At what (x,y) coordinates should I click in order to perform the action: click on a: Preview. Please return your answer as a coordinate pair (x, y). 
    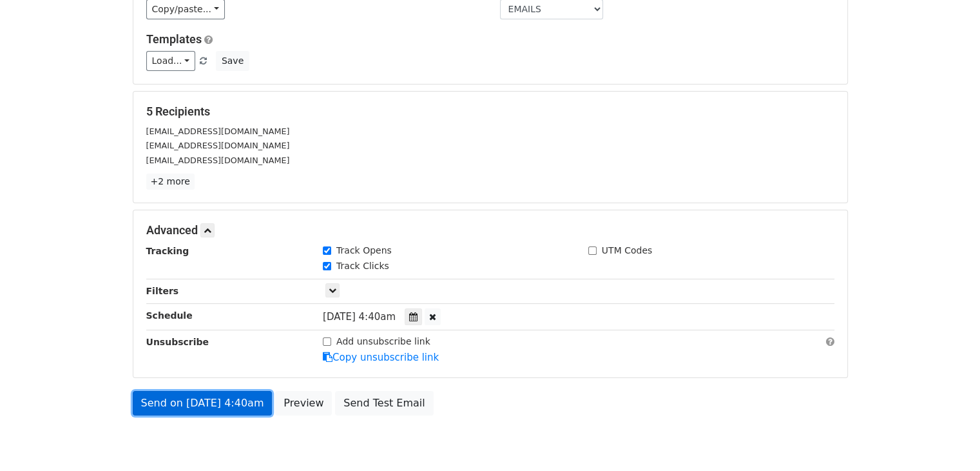
    Looking at the image, I should click on (304, 403).